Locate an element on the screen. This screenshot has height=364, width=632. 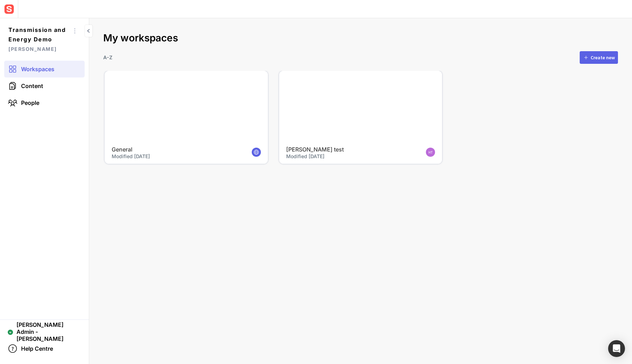
img: globe.svg is located at coordinates (257, 153).